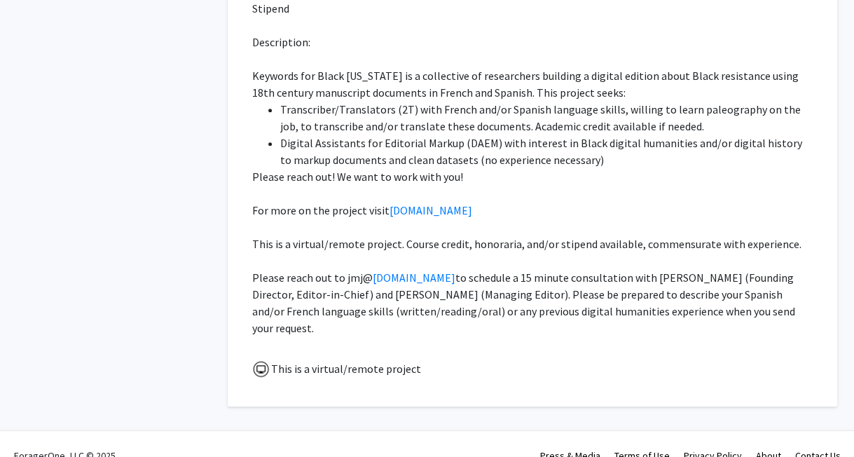 The width and height of the screenshot is (854, 457). I want to click on span: Stipend, so click(270, 8).